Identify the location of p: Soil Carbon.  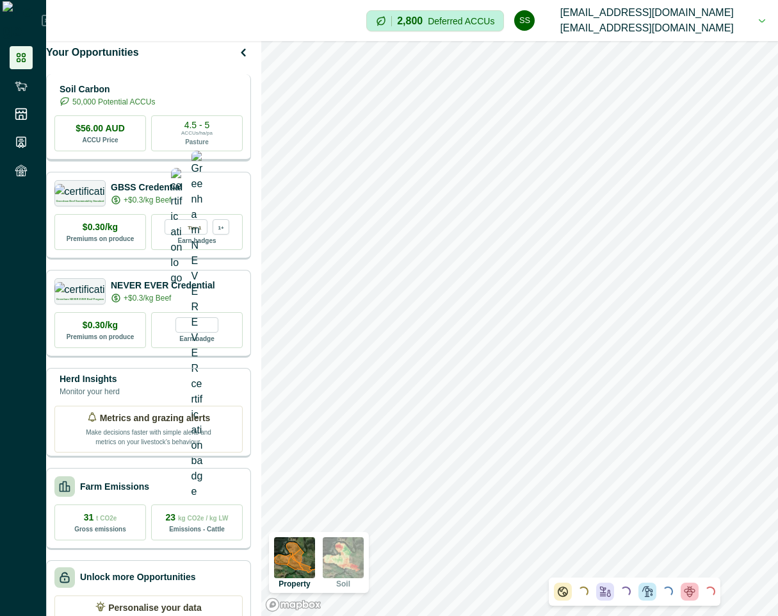
(107, 89).